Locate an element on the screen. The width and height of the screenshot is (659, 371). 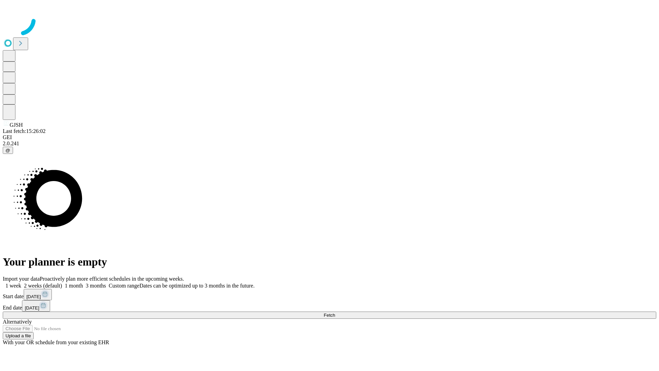
span: GJSH is located at coordinates (16, 125).